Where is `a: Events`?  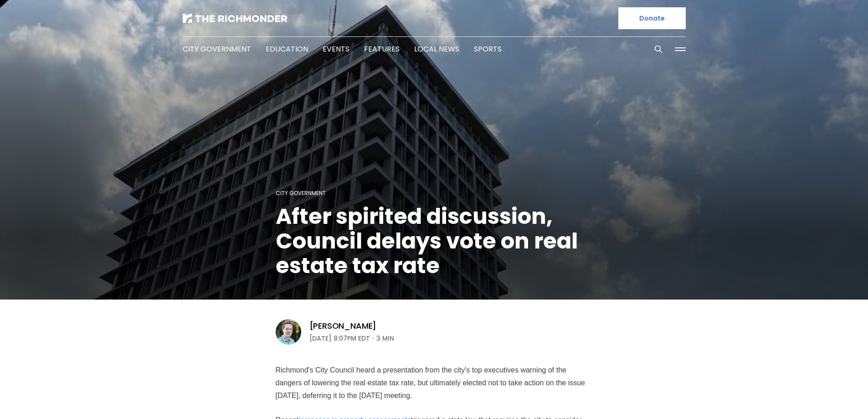 a: Events is located at coordinates (336, 49).